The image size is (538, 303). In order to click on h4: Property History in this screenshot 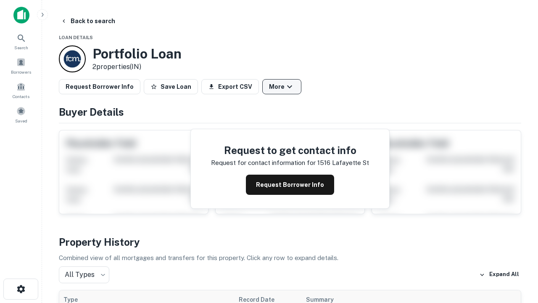, I will do `click(290, 242)`.